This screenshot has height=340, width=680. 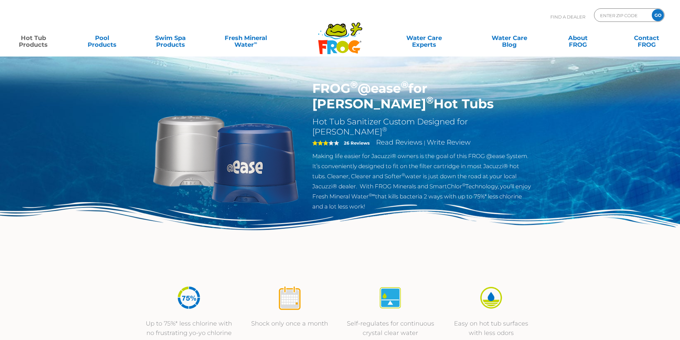 I want to click on input: GO, so click(x=658, y=15).